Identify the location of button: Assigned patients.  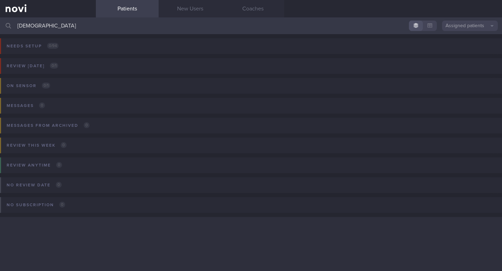
(470, 26).